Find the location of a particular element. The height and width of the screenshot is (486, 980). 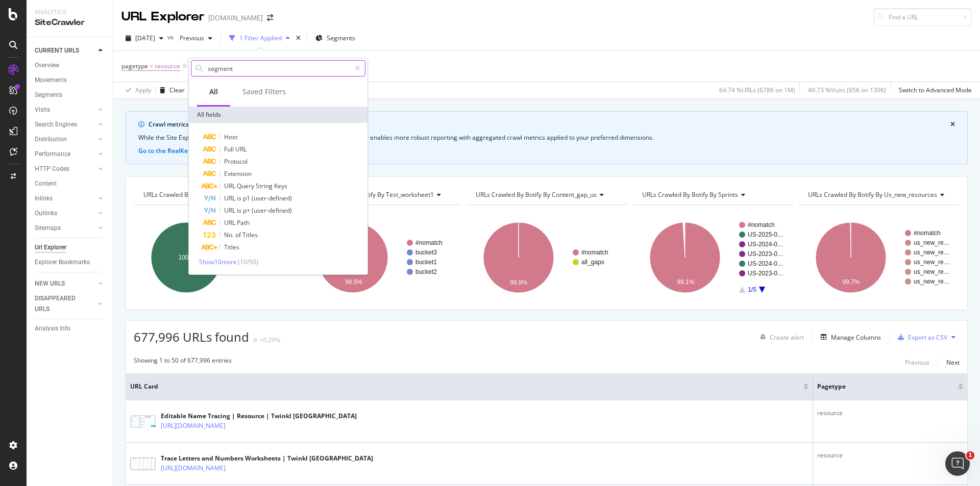

a: Search Engines is located at coordinates (64, 124).